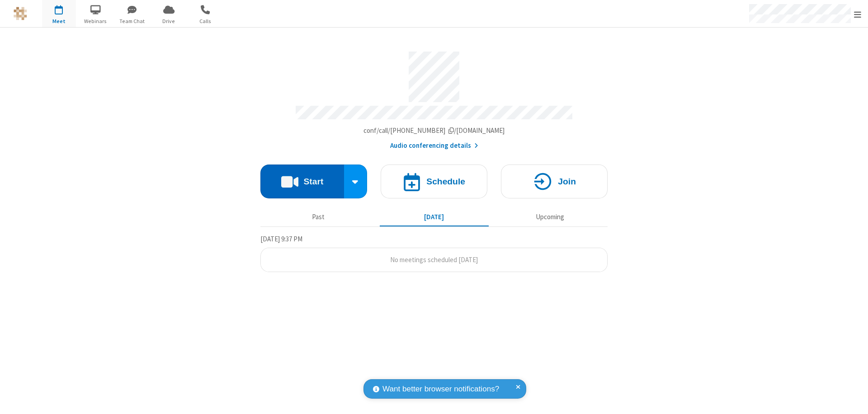 Image resolution: width=868 pixels, height=414 pixels. Describe the element at coordinates (59, 21) in the screenshot. I see `span: Meet` at that location.